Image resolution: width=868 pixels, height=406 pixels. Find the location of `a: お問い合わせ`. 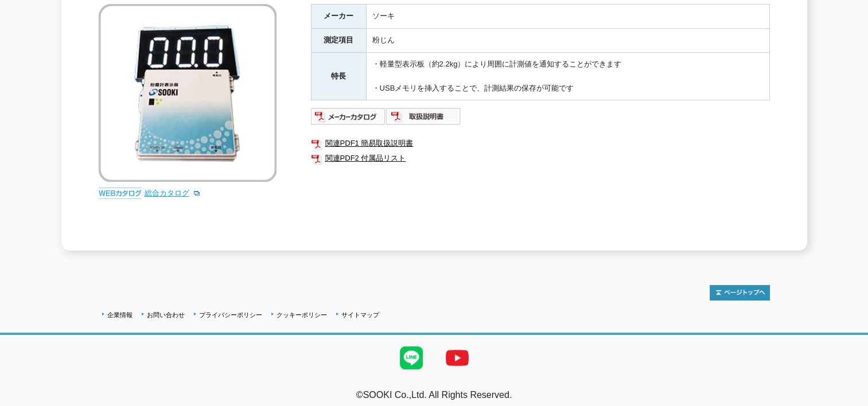

a: お問い合わせ is located at coordinates (166, 315).